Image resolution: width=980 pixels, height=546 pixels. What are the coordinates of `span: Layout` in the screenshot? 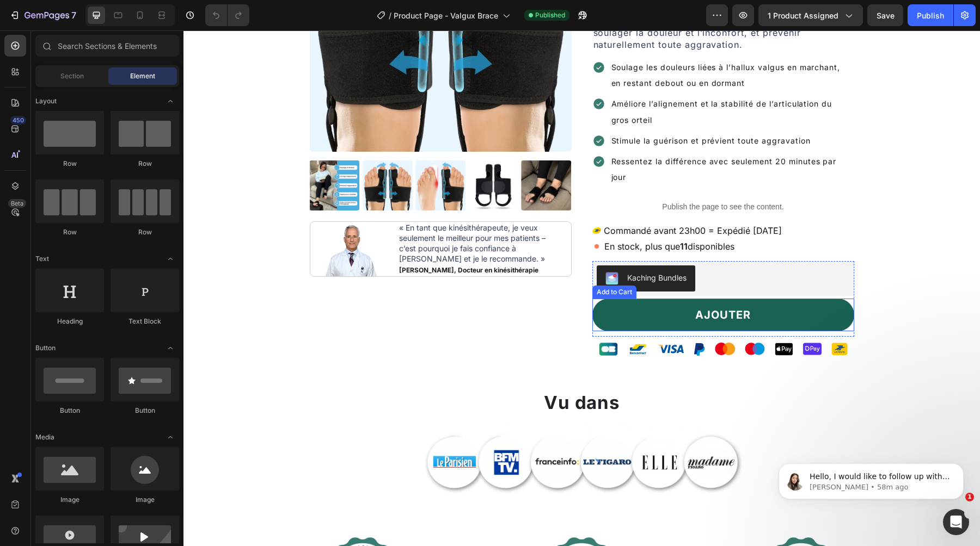 It's located at (46, 102).